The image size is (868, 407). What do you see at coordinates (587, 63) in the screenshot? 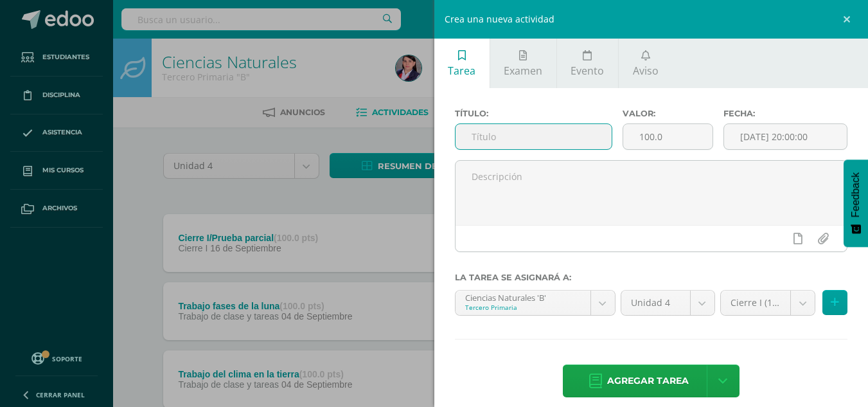
I see `a: Evento` at bounding box center [587, 63].